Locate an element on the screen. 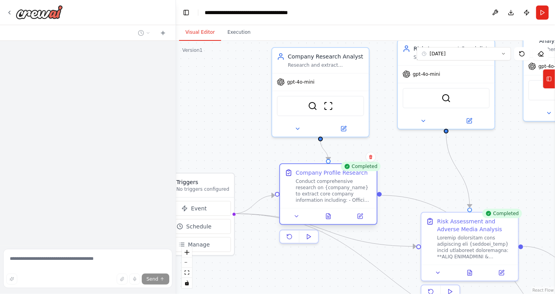  g: Edge from 25a05430-e99d-4879-8b9c-79bb0c3ccf75 to 53328e6e-bfcb-46b8-bd2f-bc1c91485748 is located at coordinates (458, 170).